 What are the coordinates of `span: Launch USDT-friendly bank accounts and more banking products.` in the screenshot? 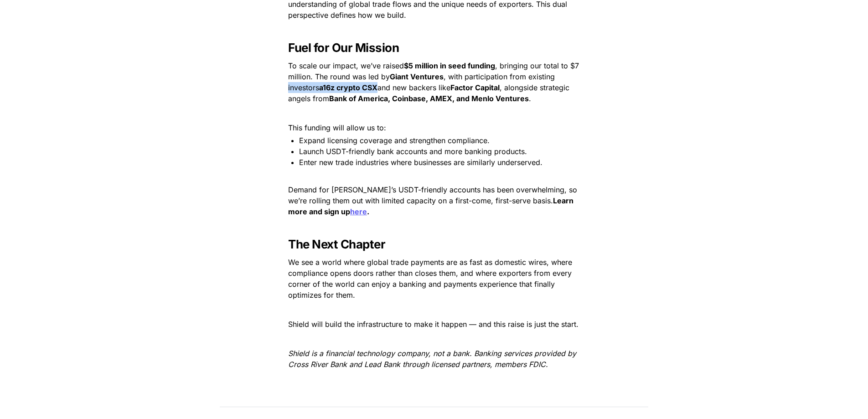 It's located at (413, 152).